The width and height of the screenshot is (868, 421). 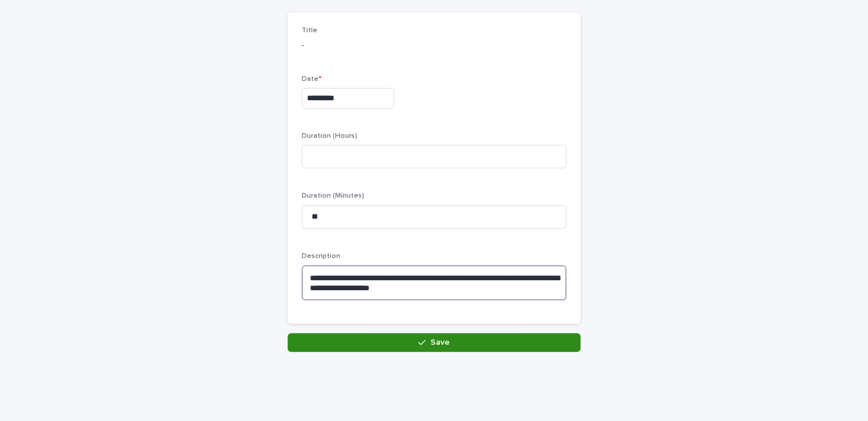 What do you see at coordinates (329, 136) in the screenshot?
I see `span: Duration (Hours)` at bounding box center [329, 136].